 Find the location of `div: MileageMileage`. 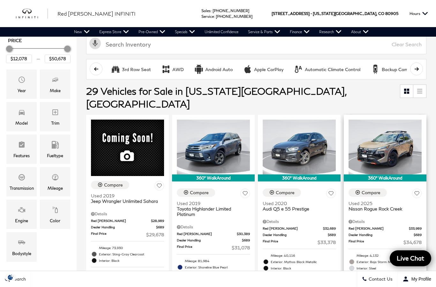

div: MileageMileage is located at coordinates (55, 182).